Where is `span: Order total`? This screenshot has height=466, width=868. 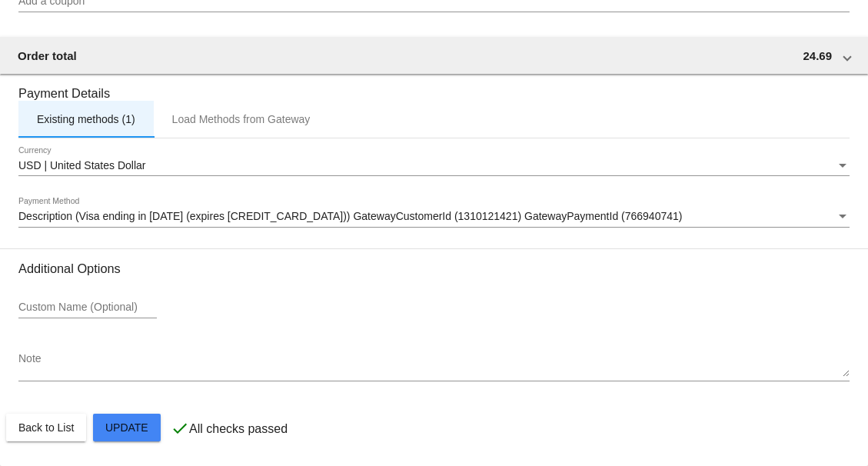
span: Order total is located at coordinates (47, 55).